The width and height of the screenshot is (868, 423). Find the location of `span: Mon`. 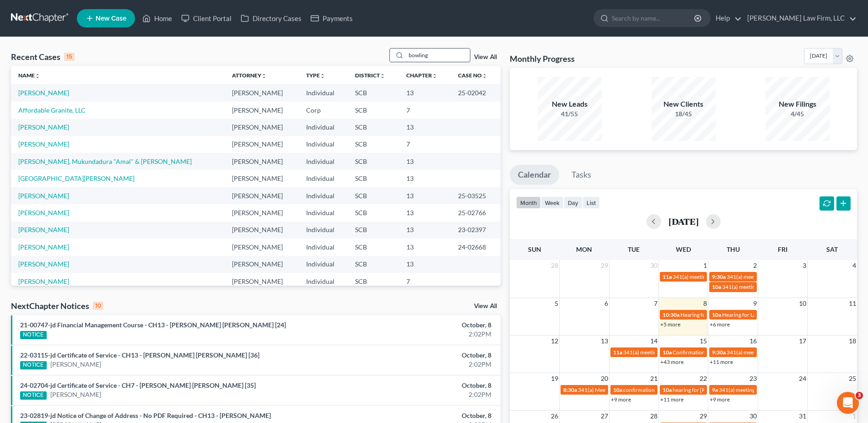

span: Mon is located at coordinates (584, 249).